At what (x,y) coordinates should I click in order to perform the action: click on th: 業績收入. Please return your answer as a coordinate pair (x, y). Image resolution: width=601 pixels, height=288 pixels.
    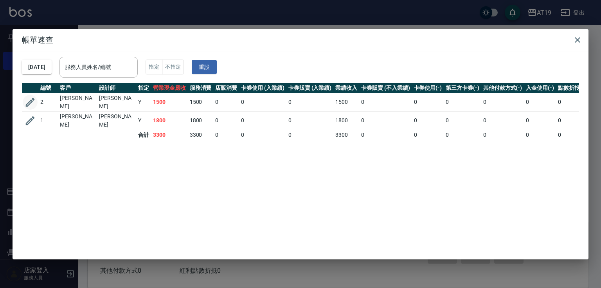
    Looking at the image, I should click on (347, 88).